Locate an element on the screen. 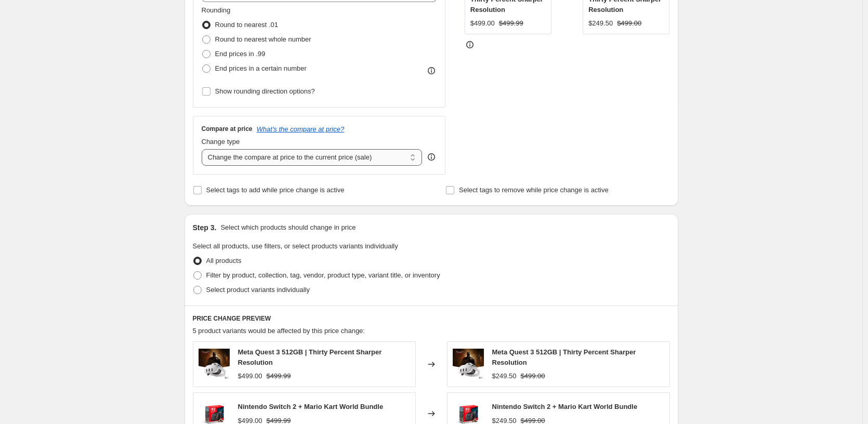  span: All products is located at coordinates (224, 260).